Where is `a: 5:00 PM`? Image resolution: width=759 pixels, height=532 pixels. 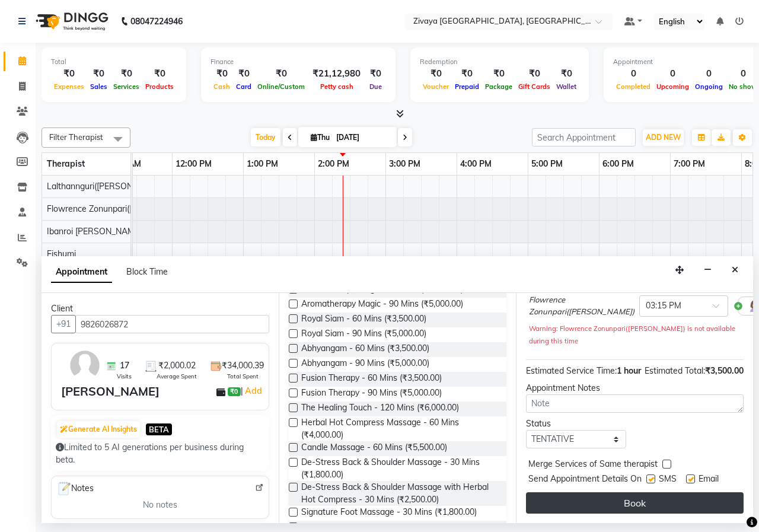 a: 5:00 PM is located at coordinates (547, 163).